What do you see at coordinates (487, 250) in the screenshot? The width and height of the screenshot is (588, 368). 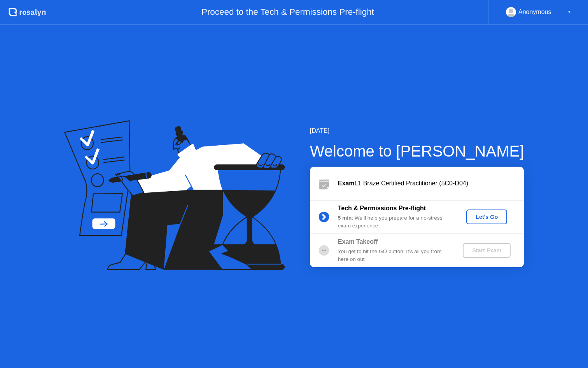 I see `div: Start Exam` at bounding box center [487, 250].